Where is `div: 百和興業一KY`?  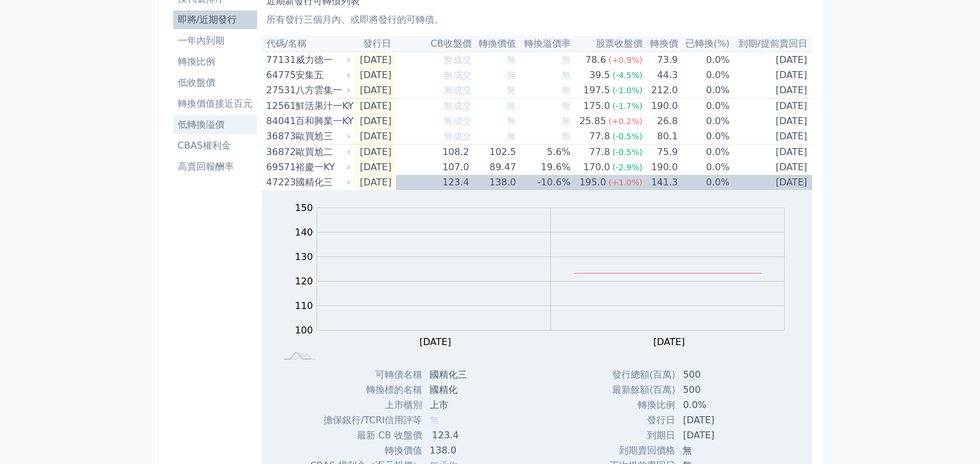
div: 百和興業一KY is located at coordinates (322, 121).